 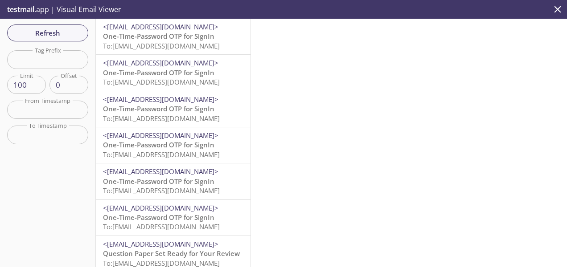 What do you see at coordinates (21, 9) in the screenshot?
I see `span: testmail` at bounding box center [21, 9].